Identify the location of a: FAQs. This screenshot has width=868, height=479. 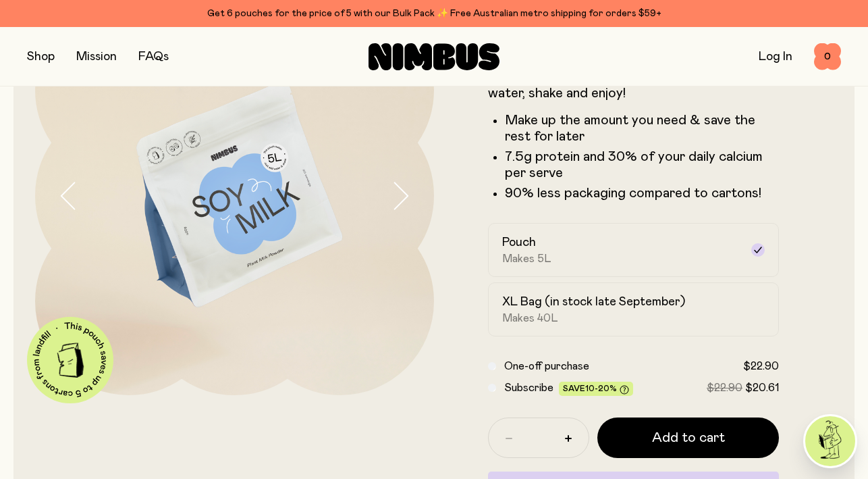
(153, 57).